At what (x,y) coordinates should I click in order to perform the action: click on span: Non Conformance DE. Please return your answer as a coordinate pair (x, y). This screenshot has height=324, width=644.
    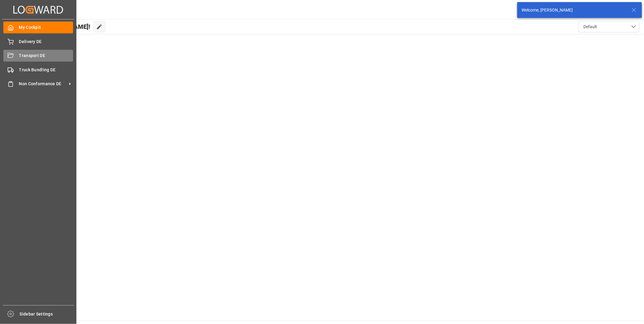
    Looking at the image, I should click on (43, 84).